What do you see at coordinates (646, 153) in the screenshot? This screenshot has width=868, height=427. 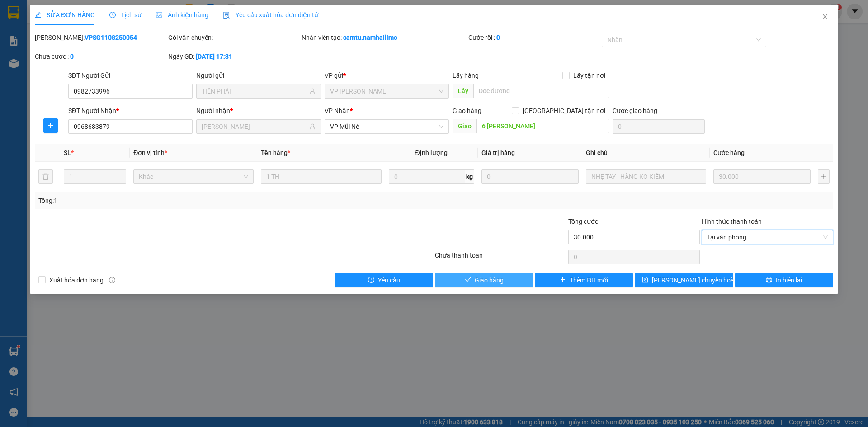 I see `th: Ghi chú` at bounding box center [646, 153].